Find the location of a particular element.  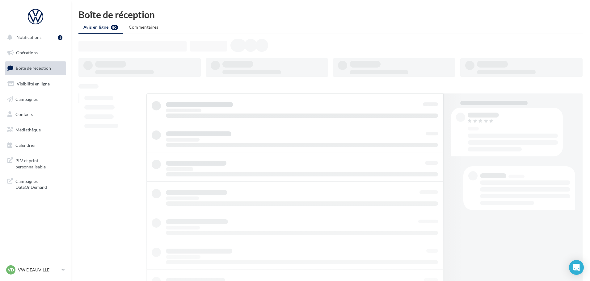

span: Campagnes DataOnDemand is located at coordinates (40, 184).